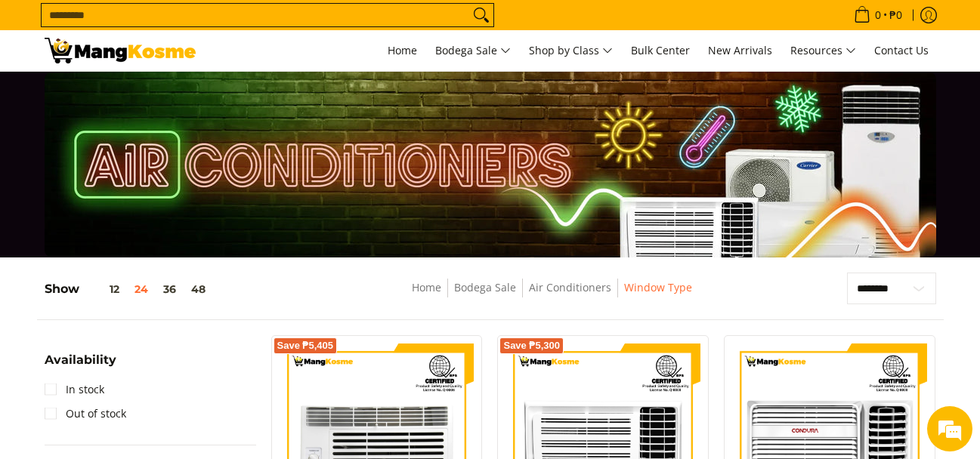 This screenshot has height=459, width=980. Describe the element at coordinates (531, 346) in the screenshot. I see `span: Save ₱5,300` at that location.